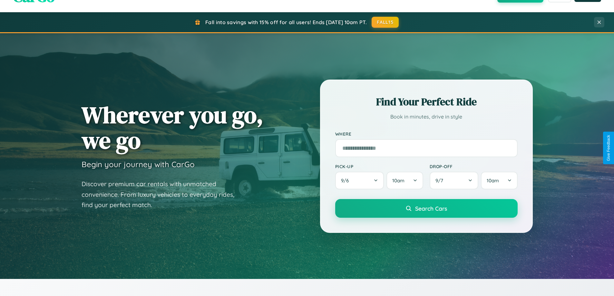 Image resolution: width=614 pixels, height=296 pixels. What do you see at coordinates (172, 128) in the screenshot?
I see `h1: Wherever you go, we go` at bounding box center [172, 128].